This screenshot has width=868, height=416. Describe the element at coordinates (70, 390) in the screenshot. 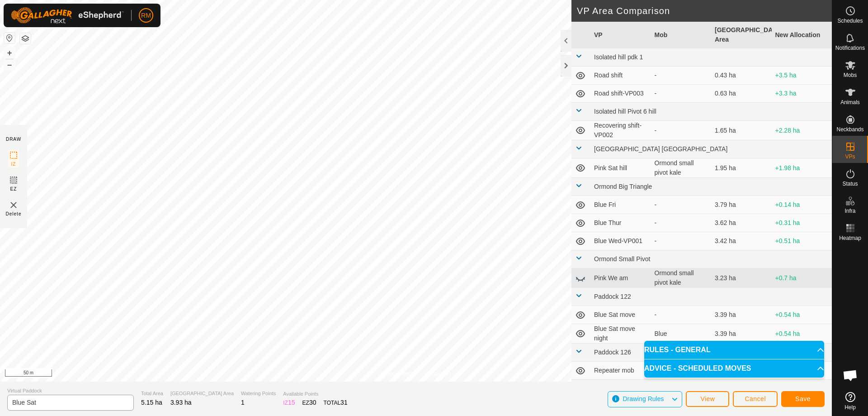

I see `span: Virtual Paddock` at that location.